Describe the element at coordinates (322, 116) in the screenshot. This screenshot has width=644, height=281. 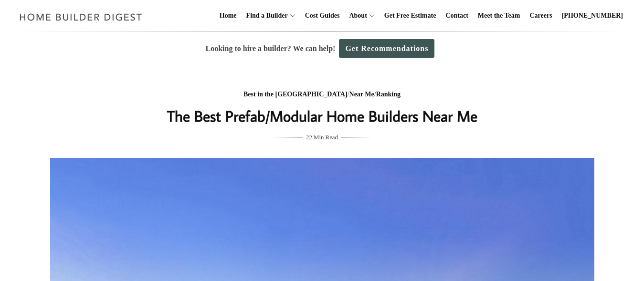
I see `h1: The Best Prefab/Modular Home Builders Near Me` at that location.